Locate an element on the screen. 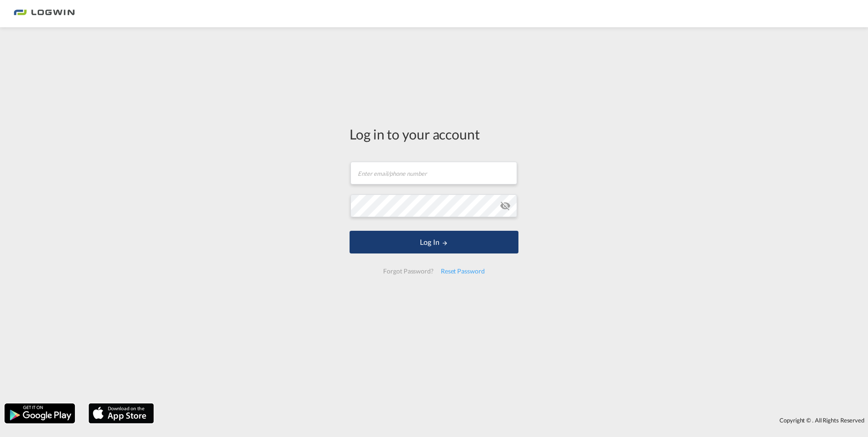  img: bc73a0e0d8c111efacd525e4c8ad7d32.png is located at coordinates (44, 14).